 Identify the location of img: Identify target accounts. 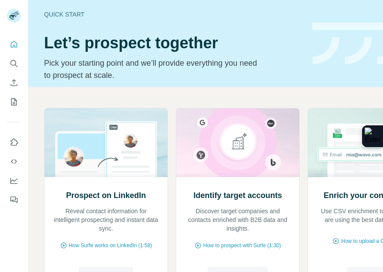
(238, 143).